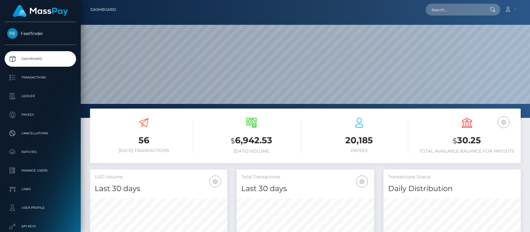 The height and width of the screenshot is (232, 530). I want to click on img: Feetfinder, so click(12, 34).